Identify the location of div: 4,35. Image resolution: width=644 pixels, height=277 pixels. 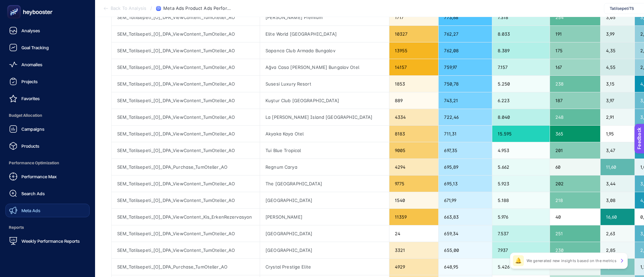
(617, 51).